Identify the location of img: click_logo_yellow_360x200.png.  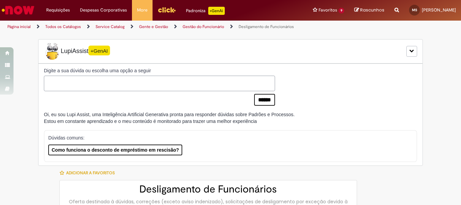
(167, 10).